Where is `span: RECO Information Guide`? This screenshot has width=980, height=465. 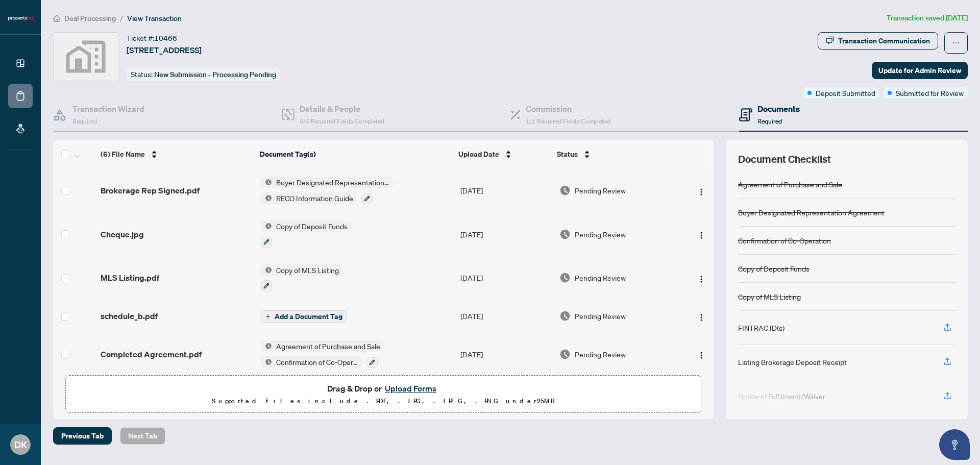
span: RECO Information Guide is located at coordinates (315, 198).